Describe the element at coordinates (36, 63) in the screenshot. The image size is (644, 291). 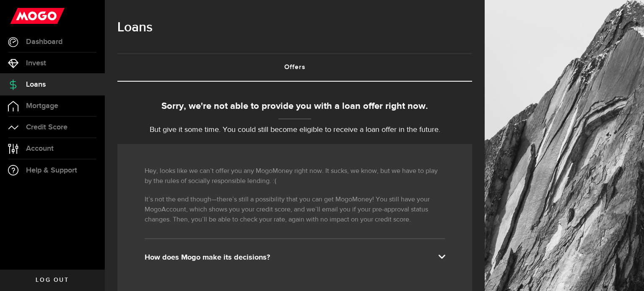
I see `span: Invest` at that location.